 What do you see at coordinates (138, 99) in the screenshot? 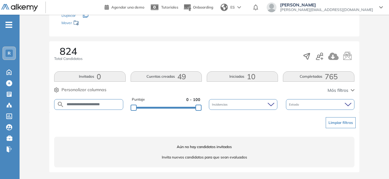
I see `span: Puntaje` at bounding box center [138, 99].